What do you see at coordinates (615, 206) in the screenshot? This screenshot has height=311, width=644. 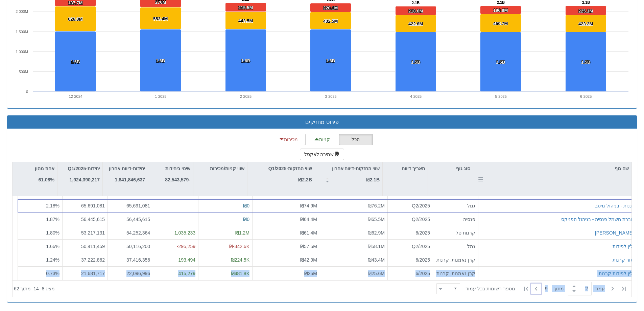 I see `button: גננות - בניהול מיטב` at bounding box center [615, 206].